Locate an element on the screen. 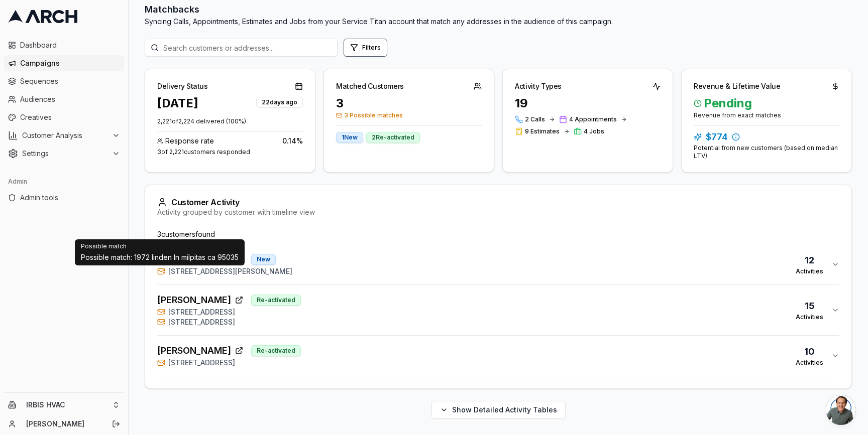 The height and width of the screenshot is (435, 868). div: 22 days ago is located at coordinates (280, 103).